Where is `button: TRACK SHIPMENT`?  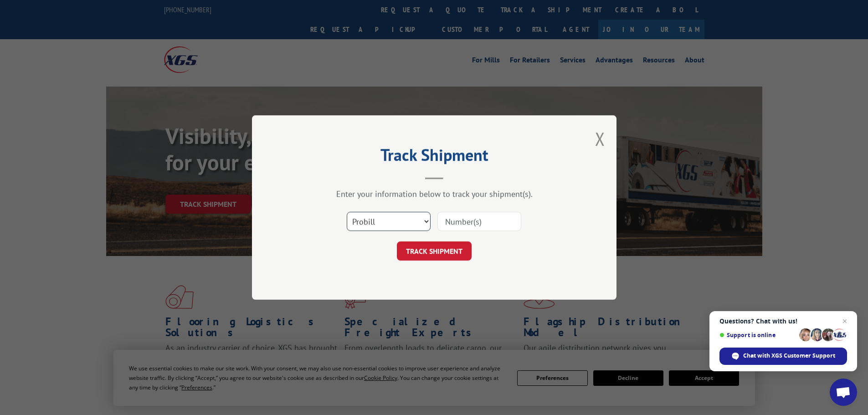 button: TRACK SHIPMENT is located at coordinates (434, 251).